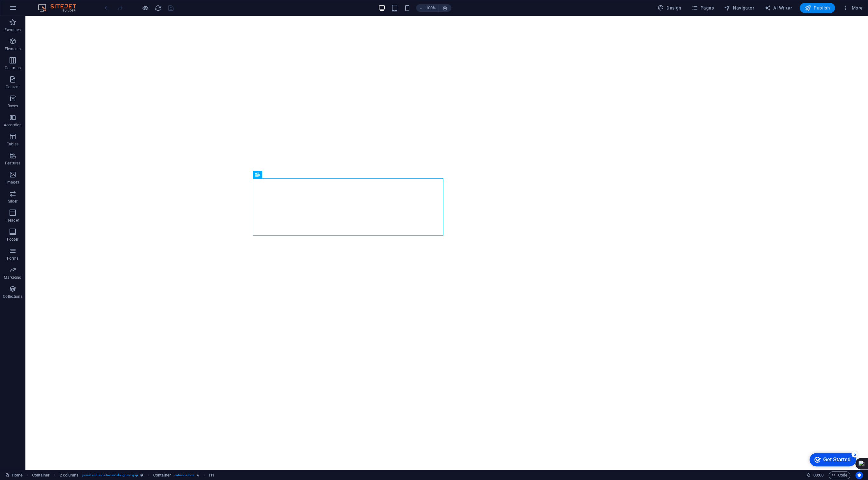 This screenshot has height=480, width=868. I want to click on button: Click here to leave preview mode and continue editing, so click(145, 8).